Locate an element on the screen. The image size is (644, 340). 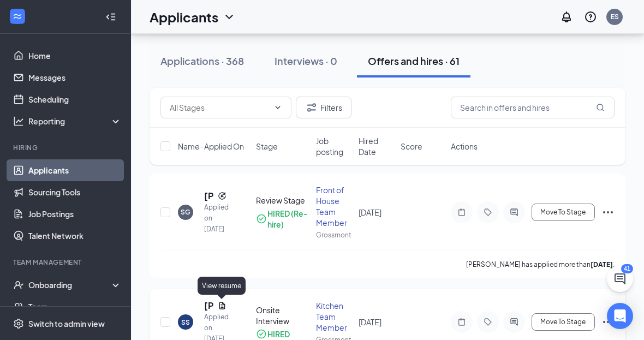
div: Review Stage is located at coordinates (283, 200).